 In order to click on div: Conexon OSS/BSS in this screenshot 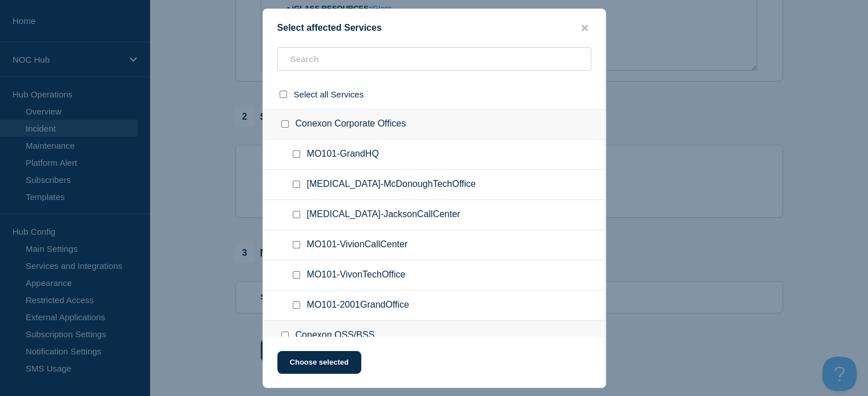, I will do `click(434, 336)`.